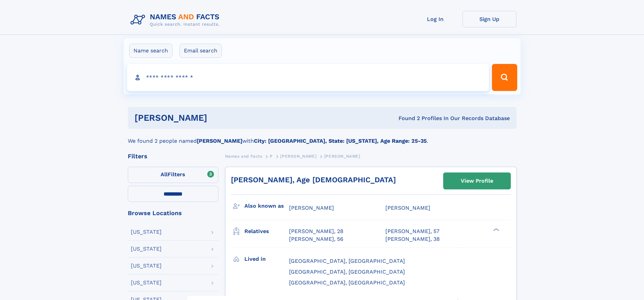 The image size is (644, 300). I want to click on label: Email search, so click(201, 51).